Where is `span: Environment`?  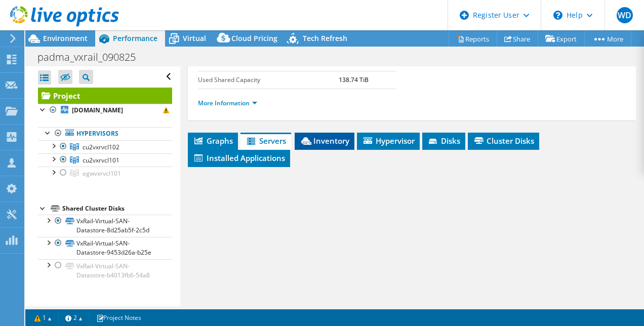 span: Environment is located at coordinates (65, 38).